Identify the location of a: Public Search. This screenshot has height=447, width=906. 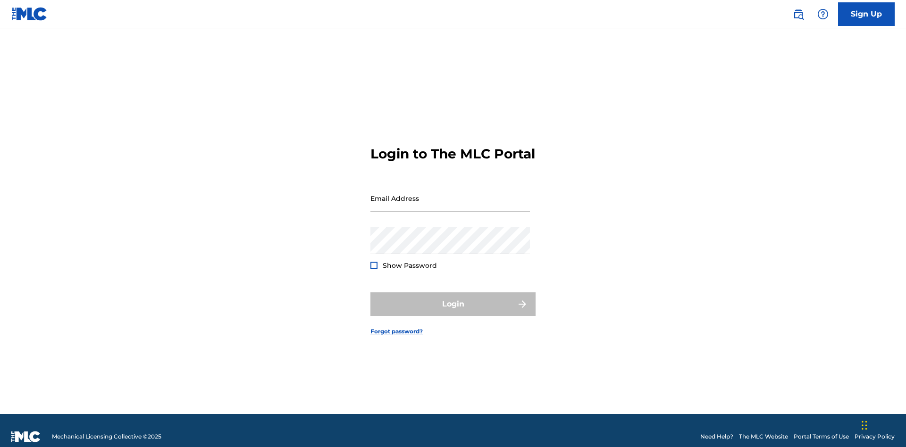
(799, 14).